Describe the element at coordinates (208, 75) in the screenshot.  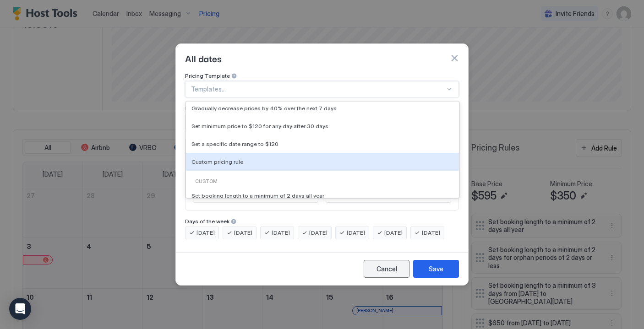
I see `span: Pricing Template` at that location.